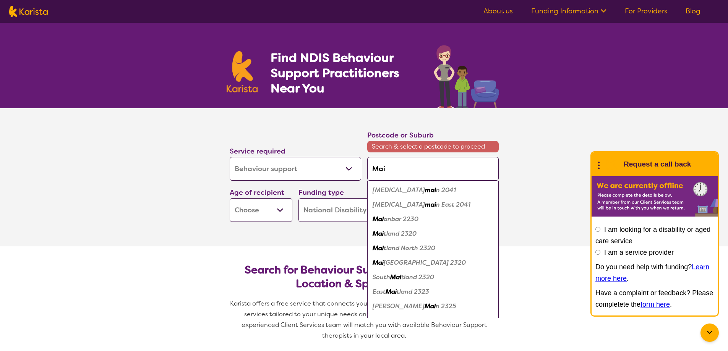 This screenshot has width=728, height=351. Describe the element at coordinates (433, 219) in the screenshot. I see `div: Maianbar 2230` at that location.